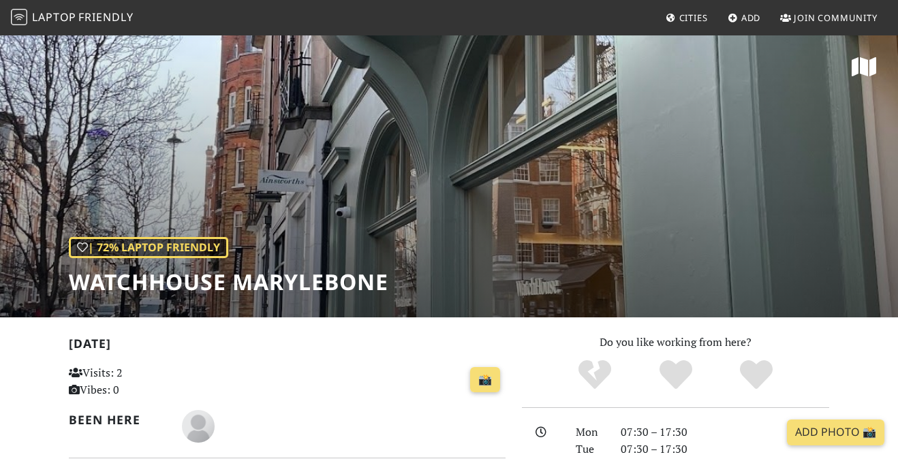  I want to click on div: Yes, so click(675, 375).